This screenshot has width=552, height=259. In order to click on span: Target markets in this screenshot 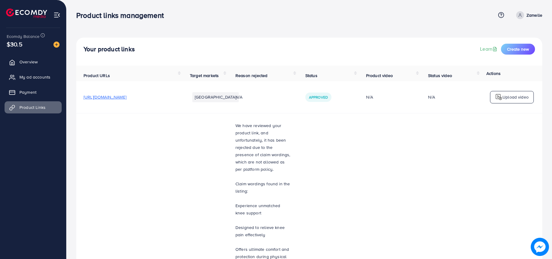, I will do `click(204, 76)`.